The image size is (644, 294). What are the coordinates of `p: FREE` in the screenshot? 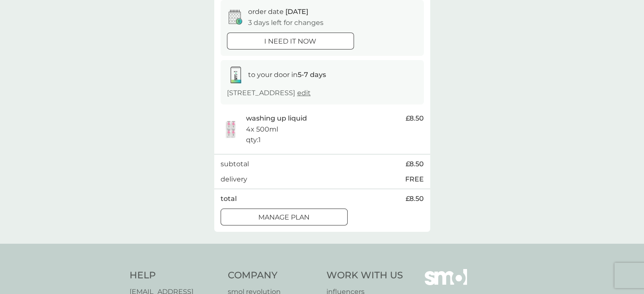 It's located at (415, 179).